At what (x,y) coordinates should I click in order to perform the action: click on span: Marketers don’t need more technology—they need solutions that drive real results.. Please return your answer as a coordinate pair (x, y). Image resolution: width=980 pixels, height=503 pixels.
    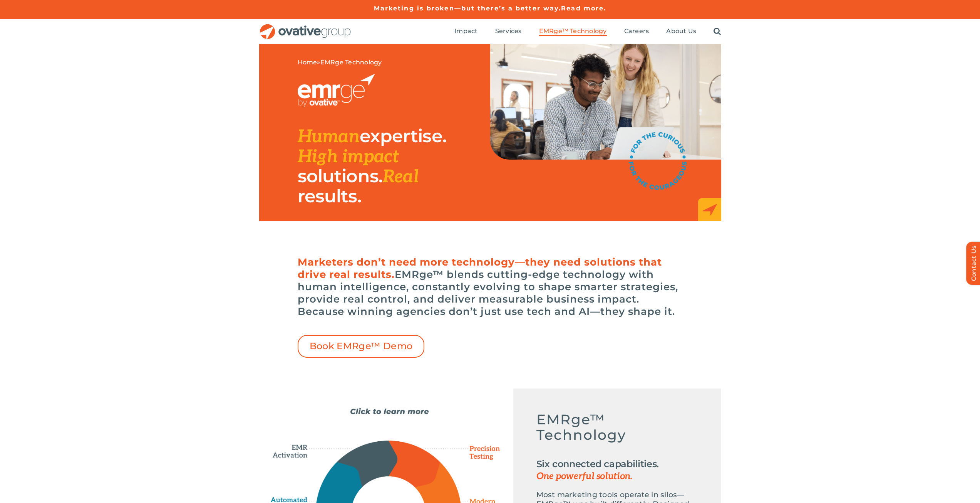
    Looking at the image, I should click on (480, 268).